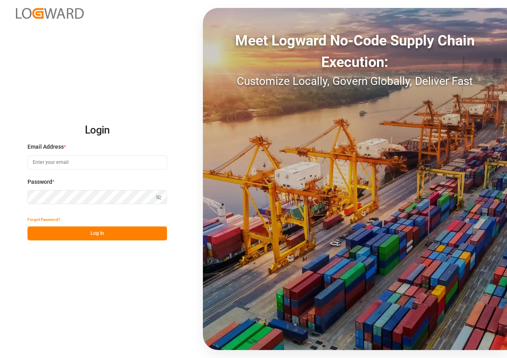  I want to click on input: Enter your email, so click(97, 162).